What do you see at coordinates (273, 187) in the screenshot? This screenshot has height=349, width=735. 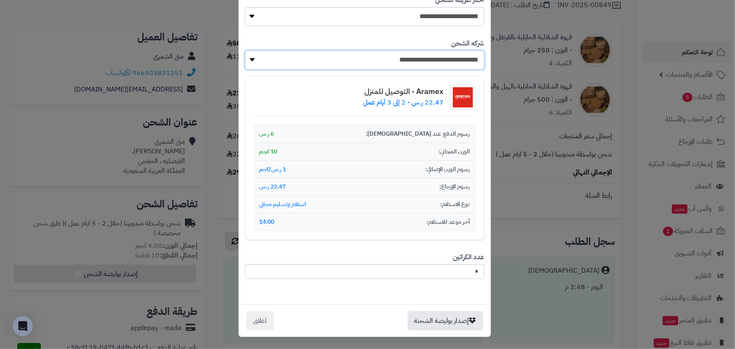 I see `span: 22.47 ر.س` at bounding box center [273, 187].